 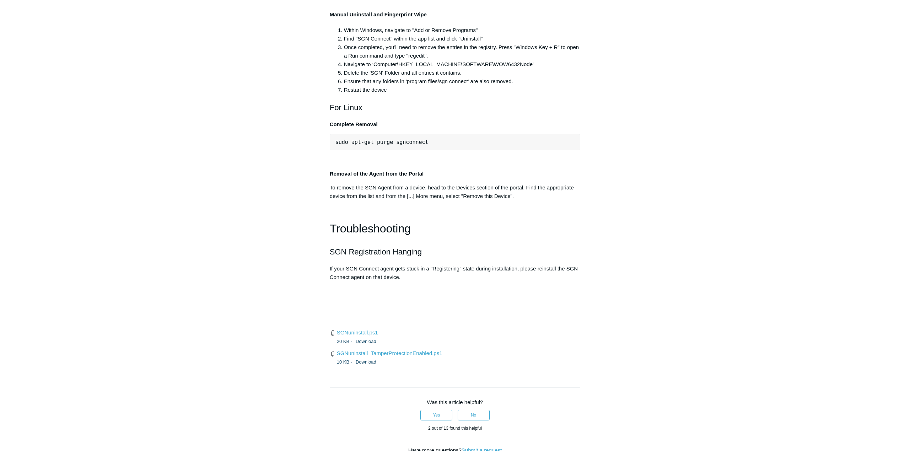 What do you see at coordinates (378, 14) in the screenshot?
I see `strong: Manual Uninstall and Fingerprint Wipe` at bounding box center [378, 14].